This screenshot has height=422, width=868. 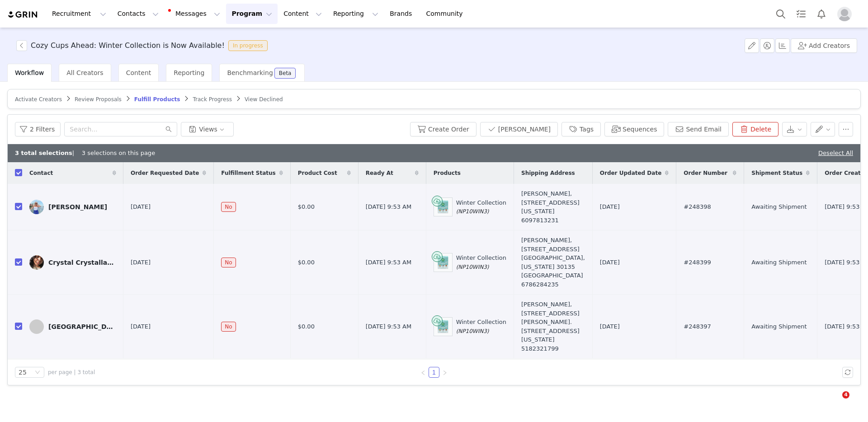 I want to click on span: Reporting, so click(x=189, y=72).